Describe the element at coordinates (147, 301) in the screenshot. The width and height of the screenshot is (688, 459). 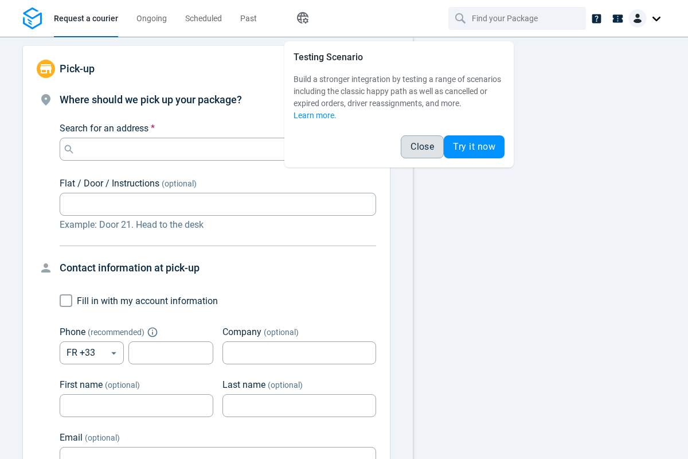
I see `span: Fill in with my account information` at that location.